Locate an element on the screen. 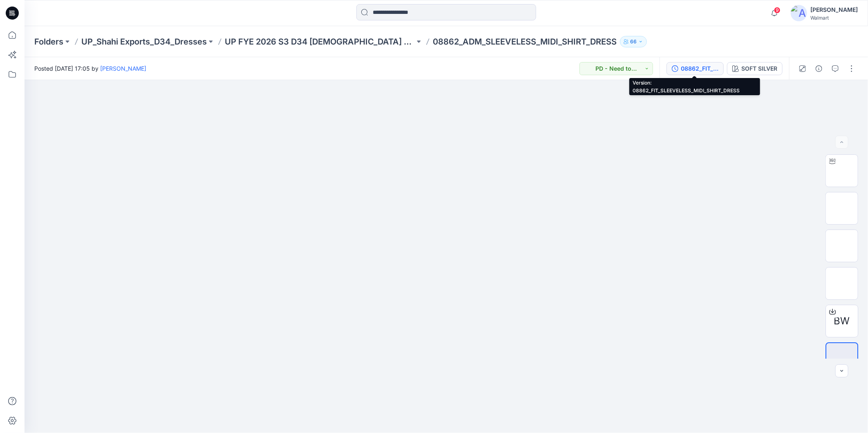  img: avatar is located at coordinates (799, 13).